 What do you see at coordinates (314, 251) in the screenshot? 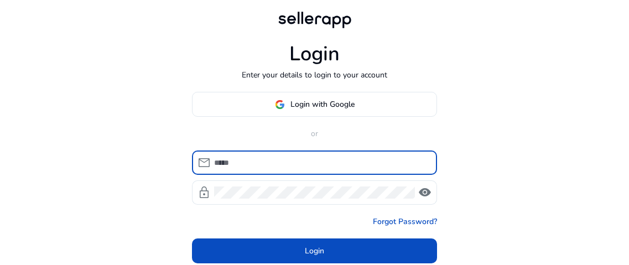
I see `button: Login` at bounding box center [314, 251].